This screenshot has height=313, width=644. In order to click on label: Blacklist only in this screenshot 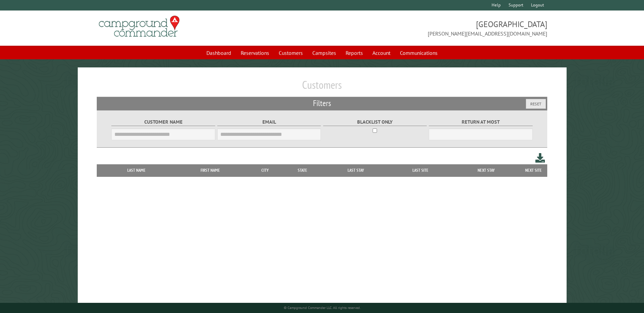, I will do `click(375, 122)`.